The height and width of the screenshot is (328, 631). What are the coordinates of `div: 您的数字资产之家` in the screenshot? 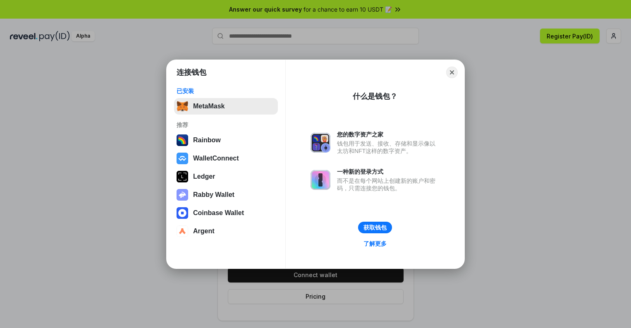 It's located at (388, 134).